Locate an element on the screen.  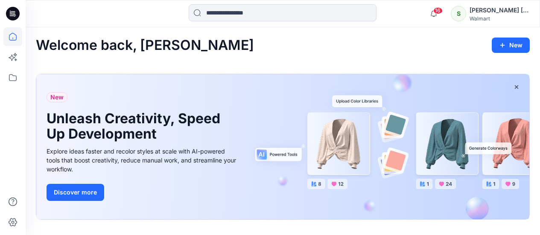
div: S​ is located at coordinates (458, 14).